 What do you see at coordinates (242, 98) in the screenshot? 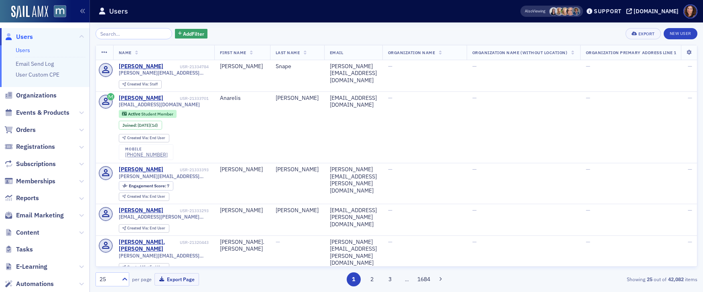
I see `div: Anarelis` at bounding box center [242, 98].